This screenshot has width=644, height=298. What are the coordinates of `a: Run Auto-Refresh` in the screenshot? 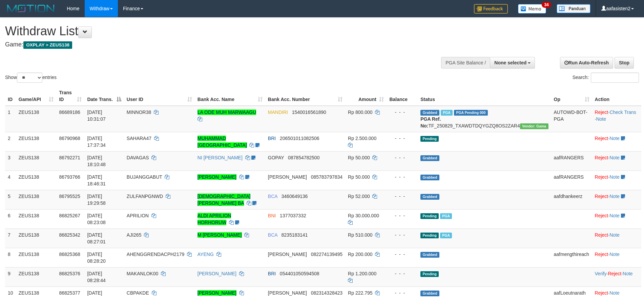 It's located at (587, 63).